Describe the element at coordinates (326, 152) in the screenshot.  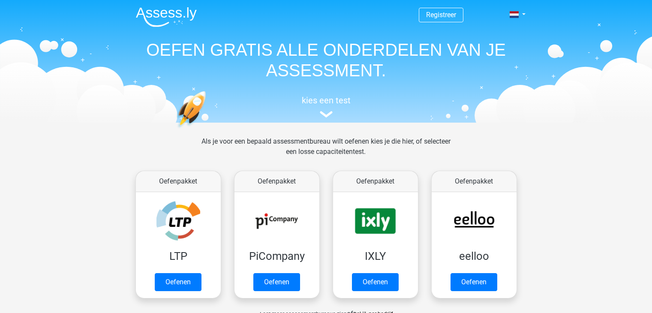
I see `div: Als je voor een bepaald assessmentbureau wilt oefenen kies je die hier, of selecteer een losse ca...` at that location.